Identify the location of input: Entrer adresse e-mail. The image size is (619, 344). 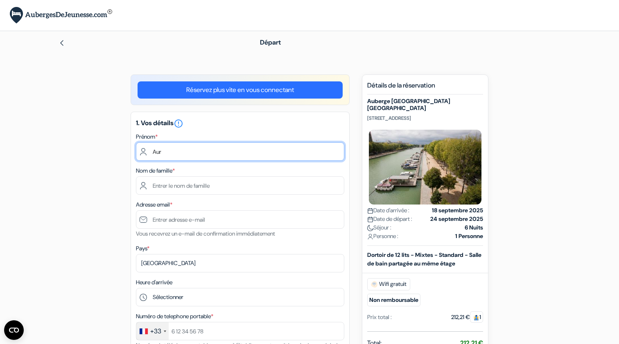
(240, 219).